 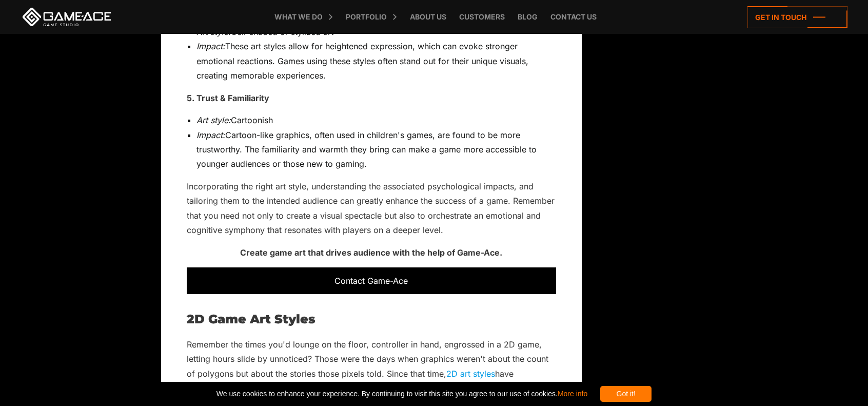 What do you see at coordinates (371, 280) in the screenshot?
I see `a: Contact Game-Ace` at bounding box center [371, 280].